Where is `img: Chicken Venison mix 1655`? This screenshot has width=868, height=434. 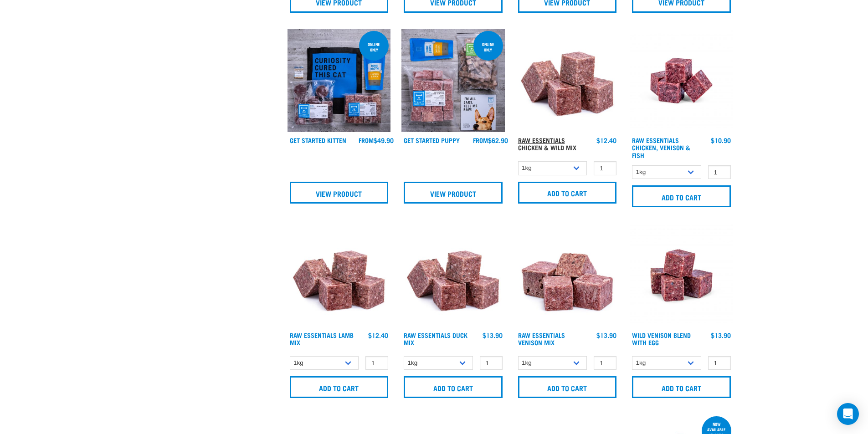 img: Chicken Venison mix 1655 is located at coordinates (681, 81).